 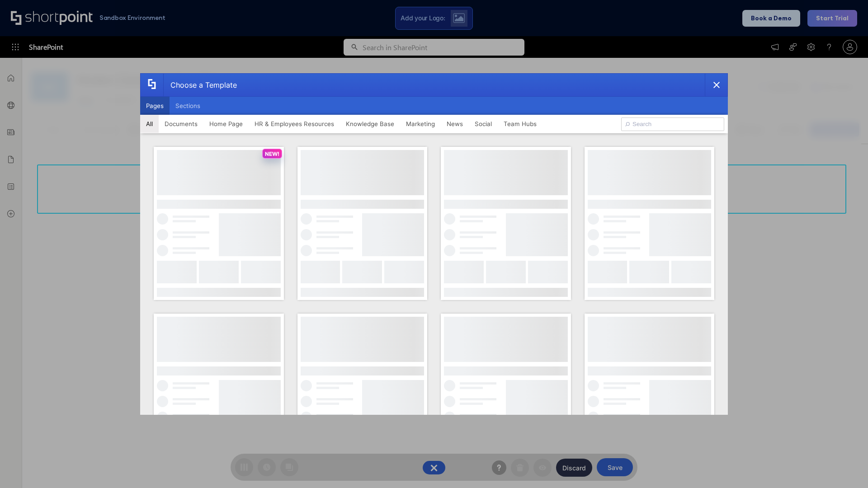 What do you see at coordinates (370, 124) in the screenshot?
I see `button: Knowledge Base` at bounding box center [370, 124].